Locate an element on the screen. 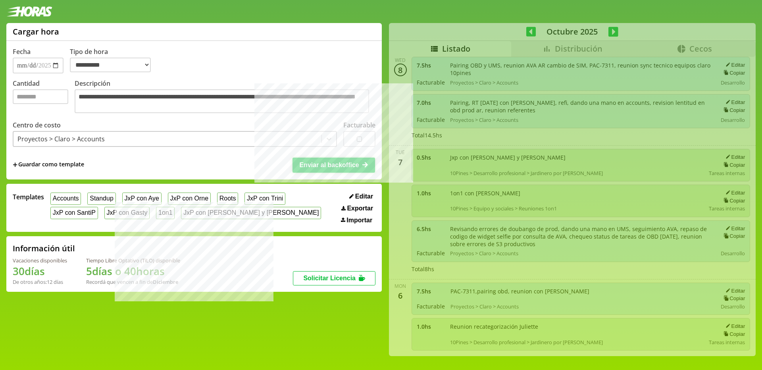 This screenshot has height=370, width=762. button: Solicitar Licencia is located at coordinates (334, 278).